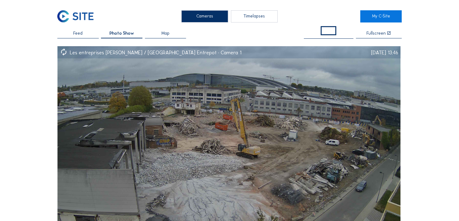 The image size is (459, 221). What do you see at coordinates (78, 33) in the screenshot?
I see `span: Feed` at bounding box center [78, 33].